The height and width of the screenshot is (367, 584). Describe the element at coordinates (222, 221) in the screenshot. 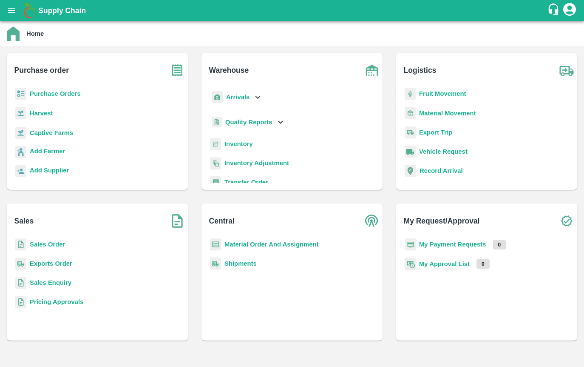

I see `b: Central` at that location.